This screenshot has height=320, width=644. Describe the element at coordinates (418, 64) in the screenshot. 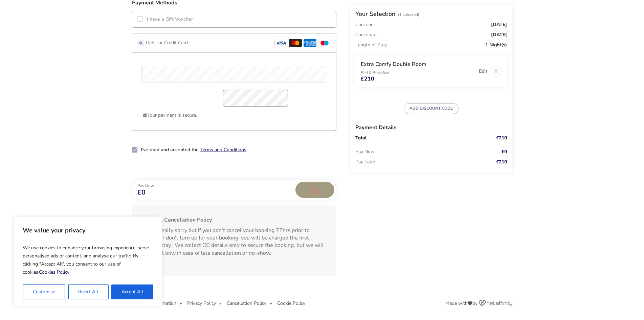

I see `h3: Extra Comfy Double Room` at that location.